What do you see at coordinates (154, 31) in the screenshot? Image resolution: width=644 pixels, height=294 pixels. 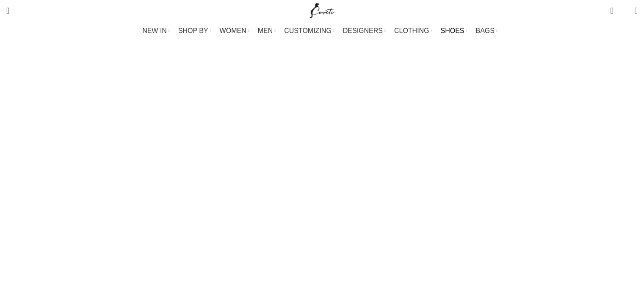 I see `span: NEW IN` at bounding box center [154, 31].